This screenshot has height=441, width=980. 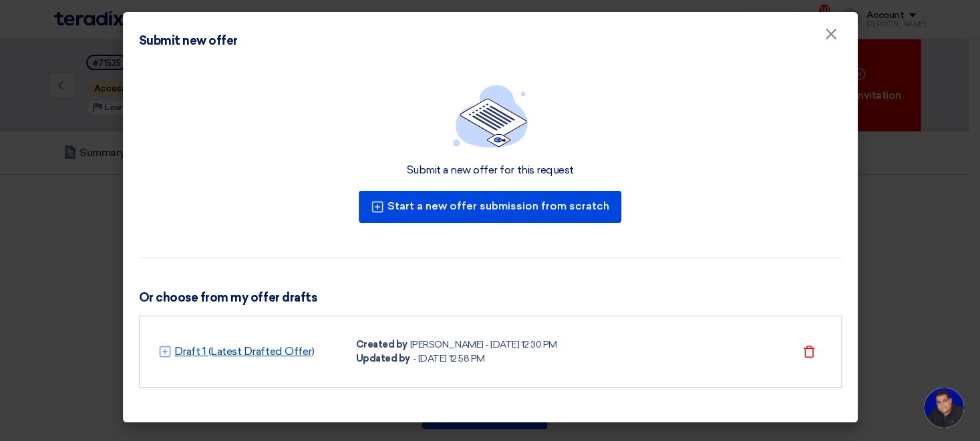 I want to click on img: empty_state_list.svg, so click(x=490, y=116).